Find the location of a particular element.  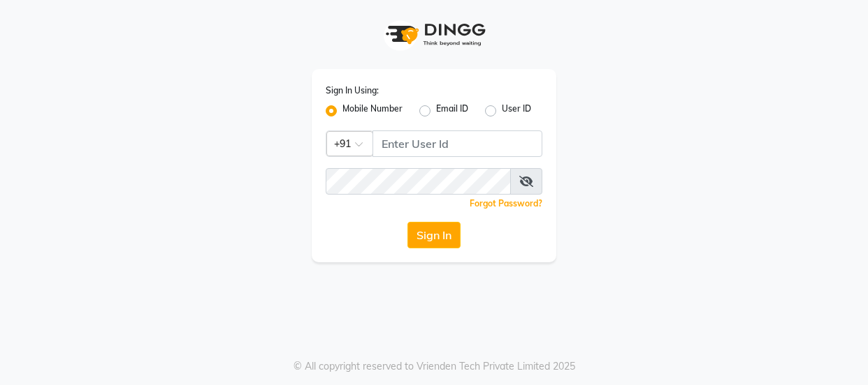

label: Mobile Number is located at coordinates (373, 111).